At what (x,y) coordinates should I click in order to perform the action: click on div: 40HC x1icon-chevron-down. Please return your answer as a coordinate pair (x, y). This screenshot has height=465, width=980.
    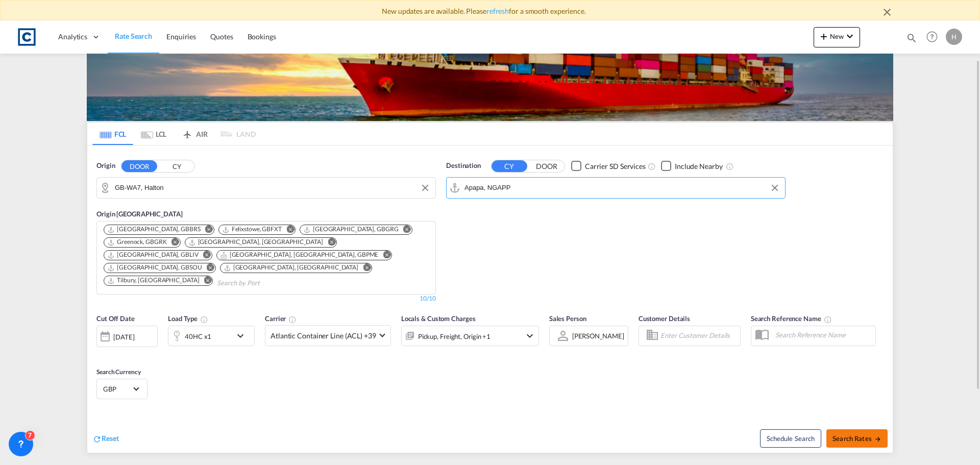
    Looking at the image, I should click on (212, 335).